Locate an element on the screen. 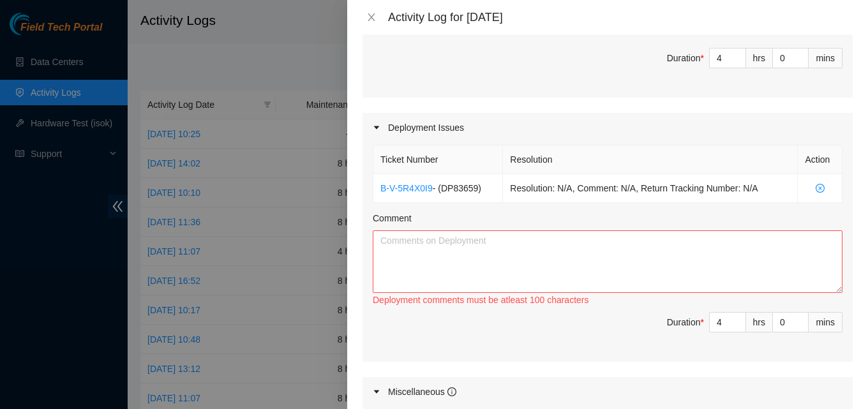  span: close-circle is located at coordinates (819, 188).